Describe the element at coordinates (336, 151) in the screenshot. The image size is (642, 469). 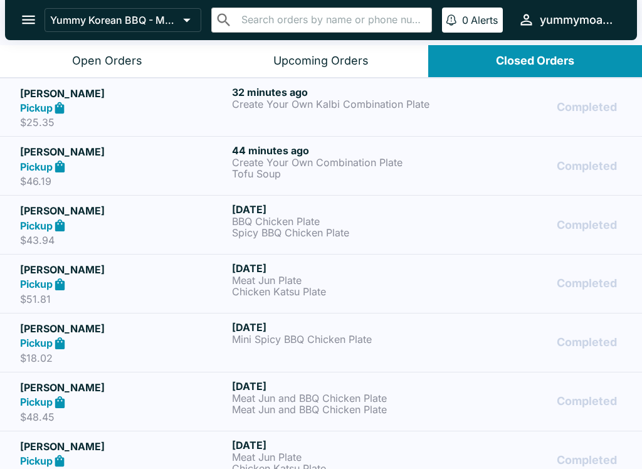
I see `h6: 44 minutes ago` at that location.